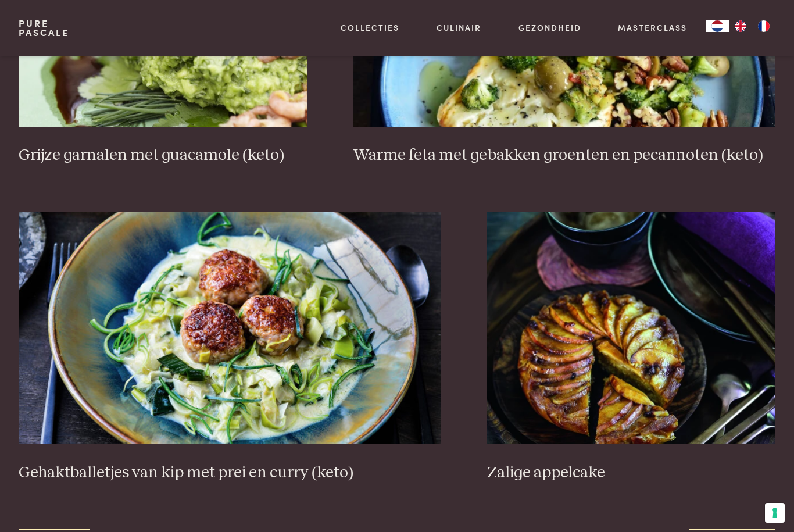  I want to click on button: Uw voorkeuren voor toestemming voor trackingtechnologieën, so click(775, 513).